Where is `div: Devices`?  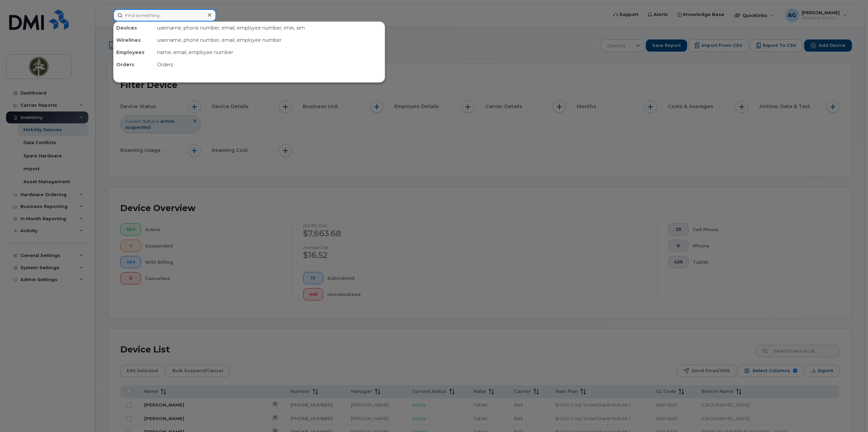 div: Devices is located at coordinates (134, 28).